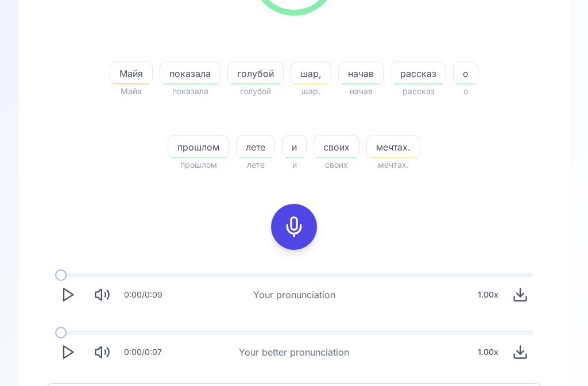 This screenshot has height=386, width=588. I want to click on button: своих, so click(337, 147).